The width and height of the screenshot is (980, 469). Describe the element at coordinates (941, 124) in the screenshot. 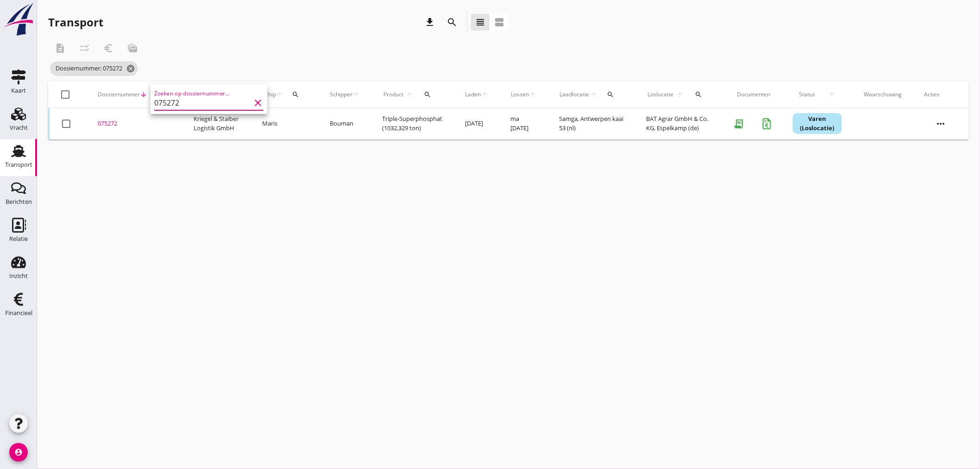

I see `i: more_horiz` at that location.